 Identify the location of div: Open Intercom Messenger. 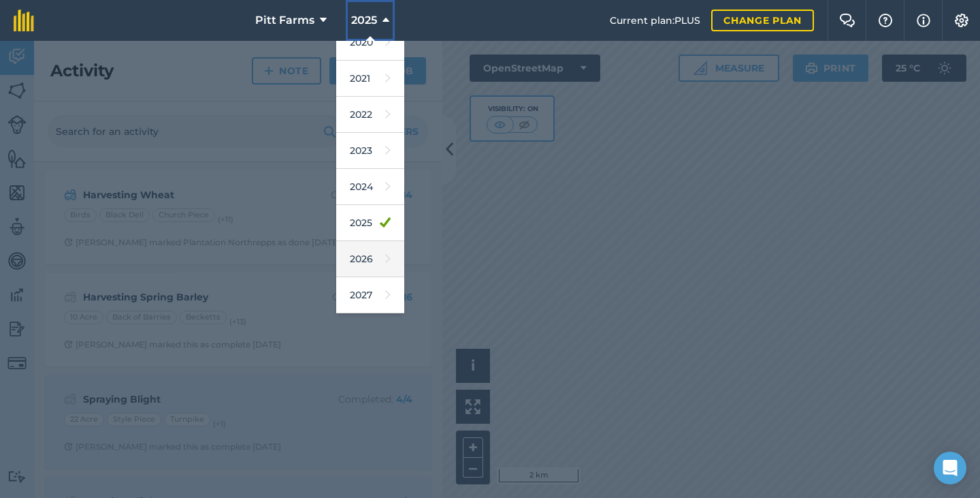
(950, 468).